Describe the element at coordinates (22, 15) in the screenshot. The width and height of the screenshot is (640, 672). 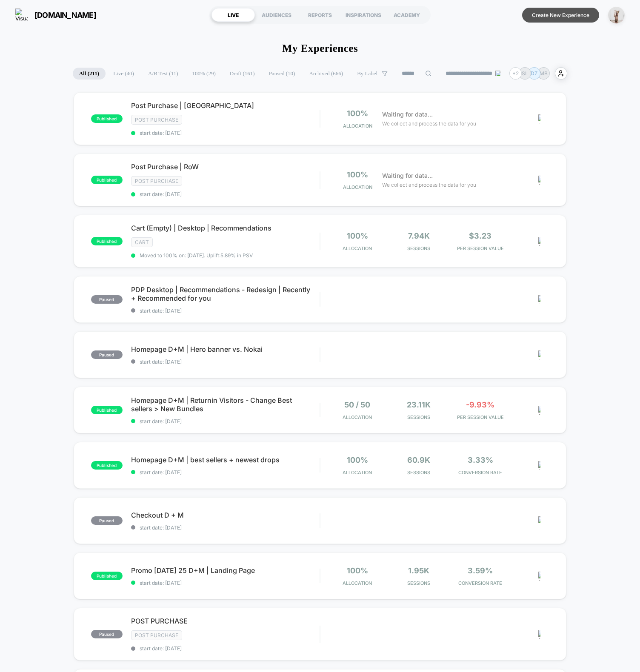
I see `img: Visually logo` at that location.